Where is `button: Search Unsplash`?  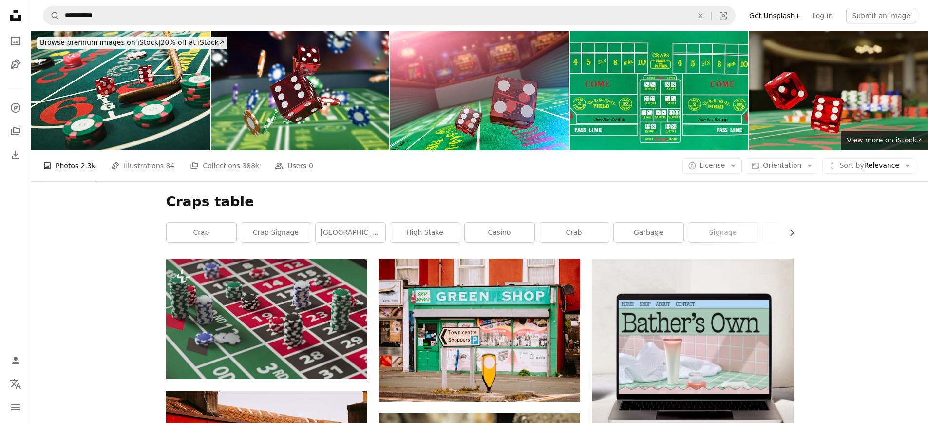 button: Search Unsplash is located at coordinates (52, 16).